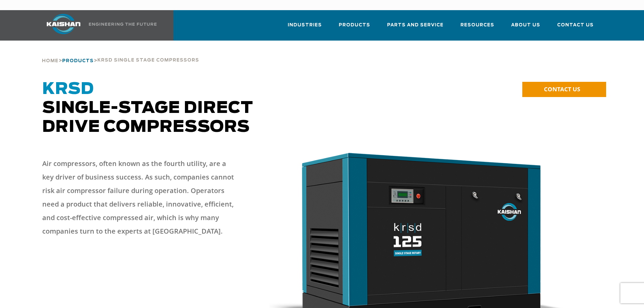 The width and height of the screenshot is (644, 308). What do you see at coordinates (147, 108) in the screenshot?
I see `span: Single-Stage Direct Drive Compressors` at bounding box center [147, 108].